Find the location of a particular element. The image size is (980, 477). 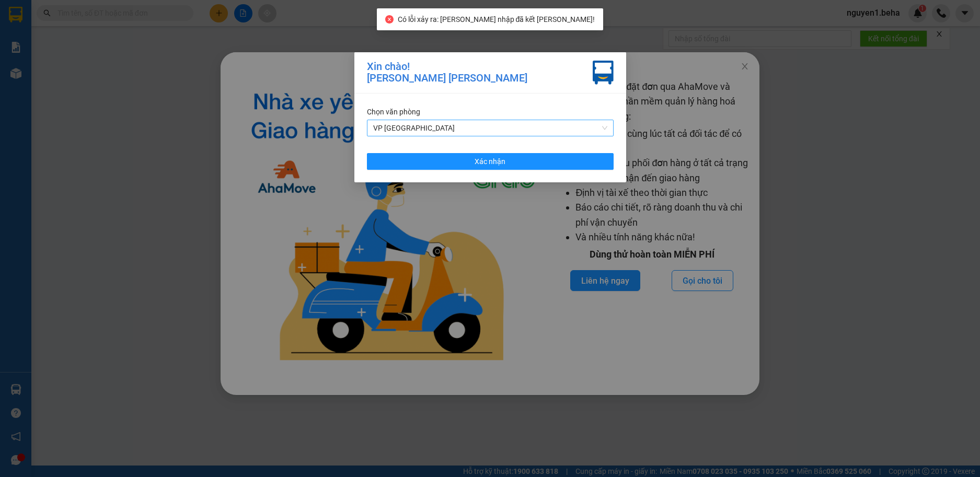

button: Xác nhận is located at coordinates (490, 161).